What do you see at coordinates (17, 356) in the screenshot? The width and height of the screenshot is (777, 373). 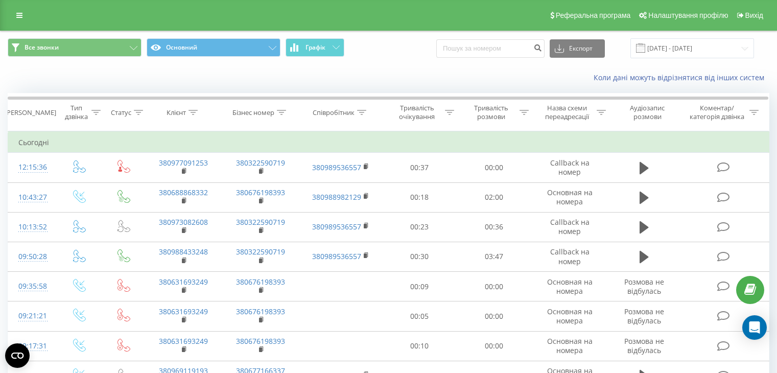 I see `button: Open CMP widget` at bounding box center [17, 356].